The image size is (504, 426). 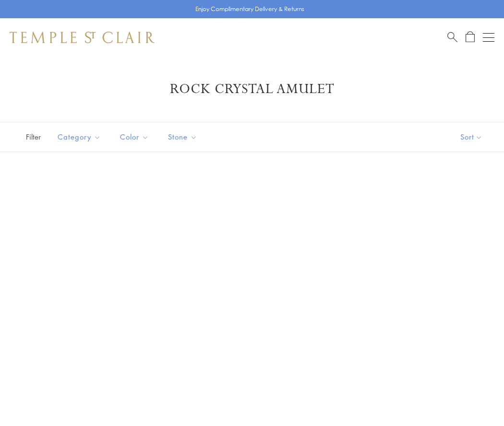 What do you see at coordinates (489, 37) in the screenshot?
I see `button: Open navigation` at bounding box center [489, 37].